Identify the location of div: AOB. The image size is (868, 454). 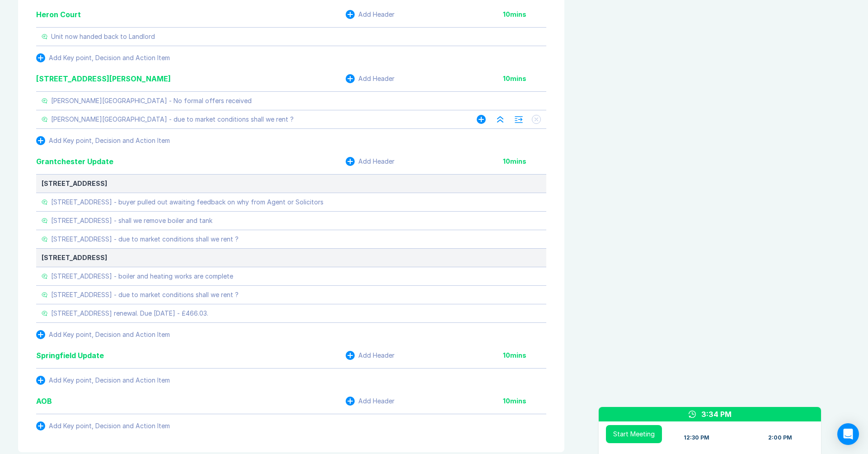
(44, 401).